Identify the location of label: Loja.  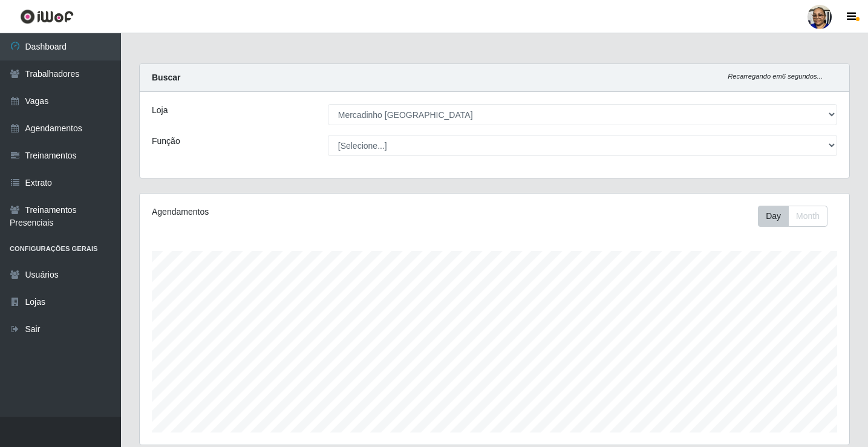
(160, 110).